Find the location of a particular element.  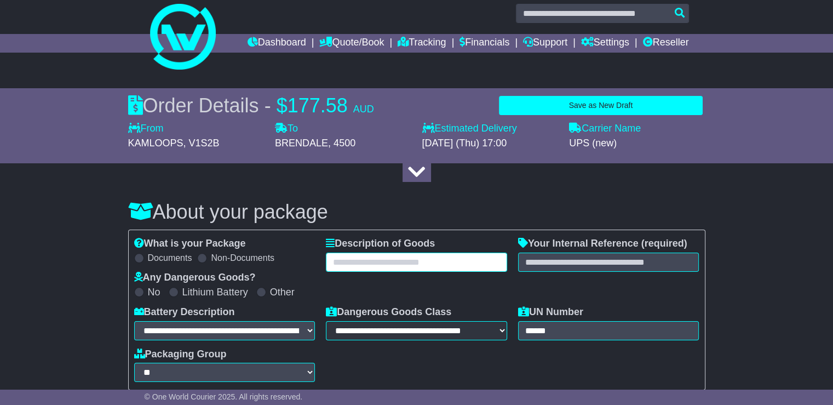

a: Financials is located at coordinates (484, 43).